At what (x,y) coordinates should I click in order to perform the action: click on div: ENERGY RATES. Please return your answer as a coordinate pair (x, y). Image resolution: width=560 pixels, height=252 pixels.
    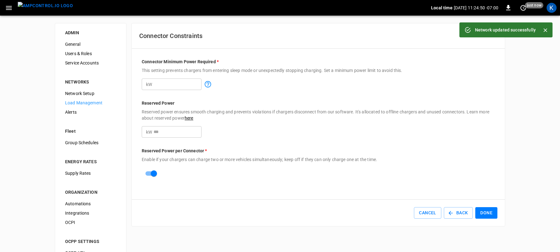
    Looking at the image, I should click on (91, 162).